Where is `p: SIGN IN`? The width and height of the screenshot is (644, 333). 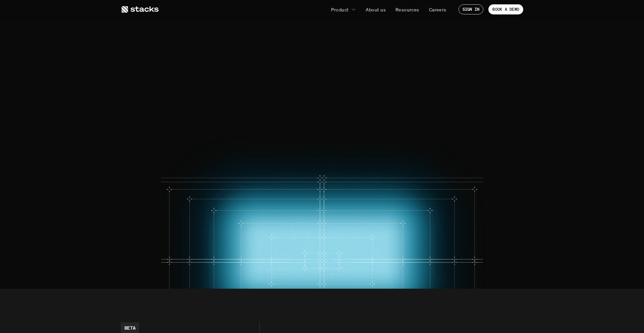
p: SIGN IN is located at coordinates (471, 10).